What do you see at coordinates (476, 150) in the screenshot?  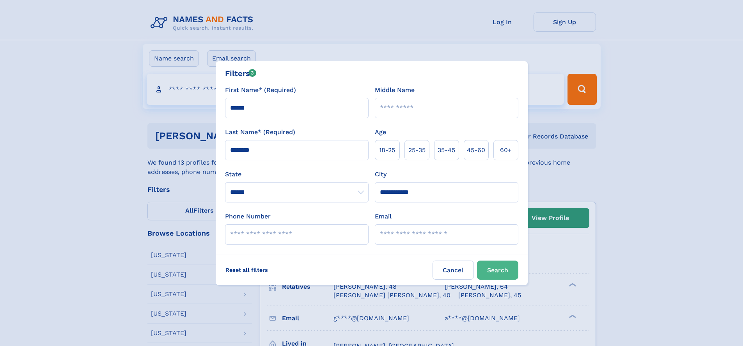 I see `span: 45‑60` at bounding box center [476, 150].